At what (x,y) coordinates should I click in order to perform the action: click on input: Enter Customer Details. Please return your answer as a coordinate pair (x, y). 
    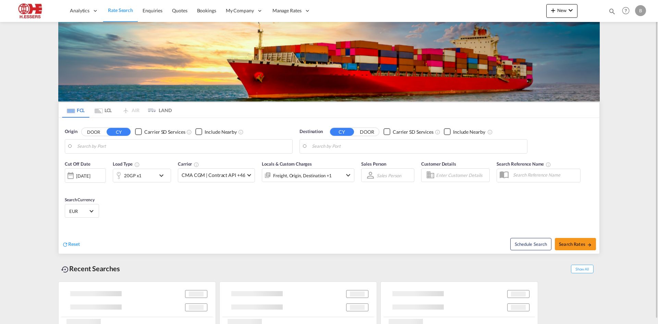
    Looking at the image, I should click on (461, 175).